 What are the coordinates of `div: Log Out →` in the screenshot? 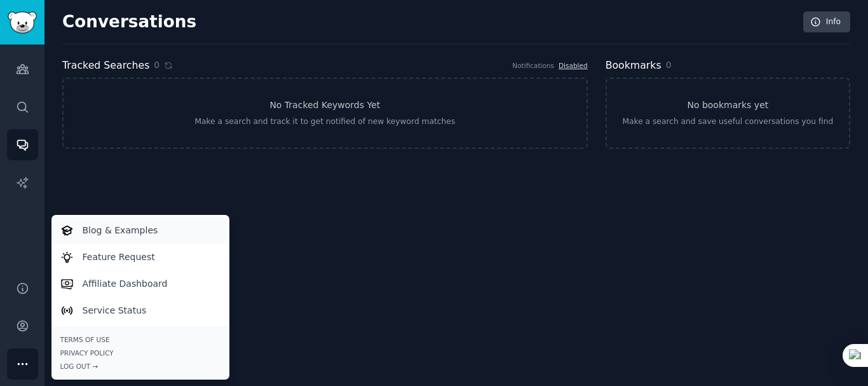 It's located at (141, 367).